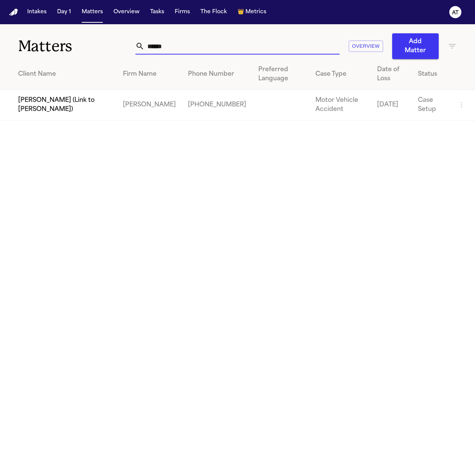 This screenshot has width=475, height=476. What do you see at coordinates (37, 12) in the screenshot?
I see `a: Intakes` at bounding box center [37, 12].